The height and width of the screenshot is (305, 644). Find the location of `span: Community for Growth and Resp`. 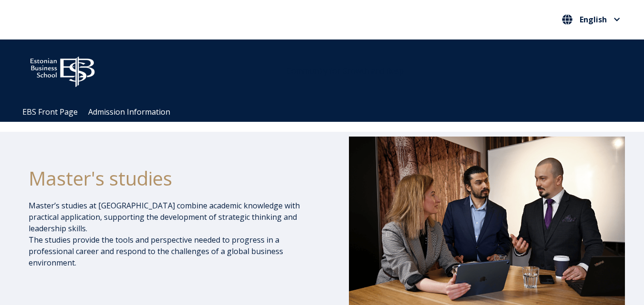

span: Community for Growth and Resp is located at coordinates (345, 71).